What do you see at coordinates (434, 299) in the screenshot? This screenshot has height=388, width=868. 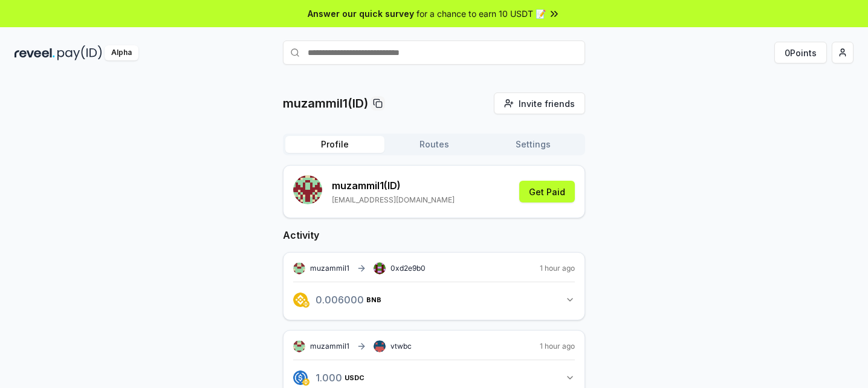 I see `button: 0.006000BNB` at bounding box center [434, 299].